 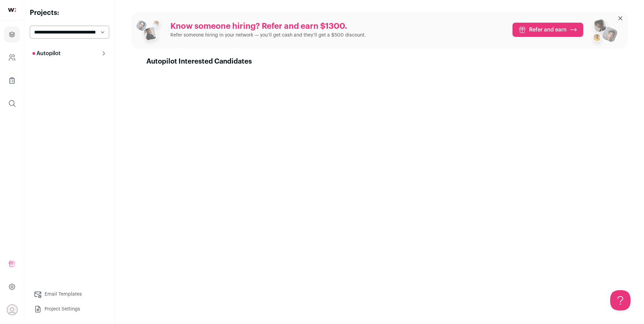 I want to click on img: referral_people_group_1-3817b86375c0e7f77b15e9e1740954ef64e1f78137dd7e9f4ff27367cb2cd09a.png, so click(x=150, y=32).